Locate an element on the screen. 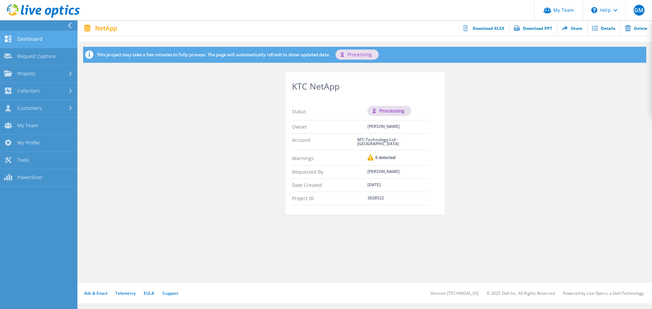  label: Date Created is located at coordinates (307, 185).